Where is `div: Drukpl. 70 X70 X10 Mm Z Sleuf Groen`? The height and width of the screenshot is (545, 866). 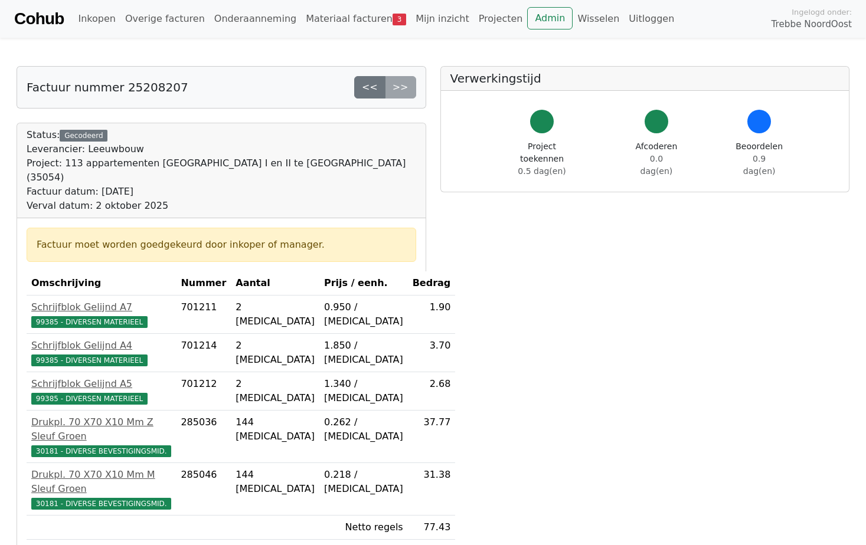
div: Drukpl. 70 X70 X10 Mm Z Sleuf Groen is located at coordinates (101, 430).